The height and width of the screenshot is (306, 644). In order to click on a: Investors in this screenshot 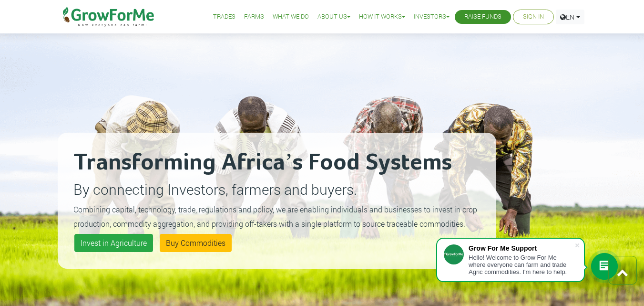, I will do `click(432, 17)`.